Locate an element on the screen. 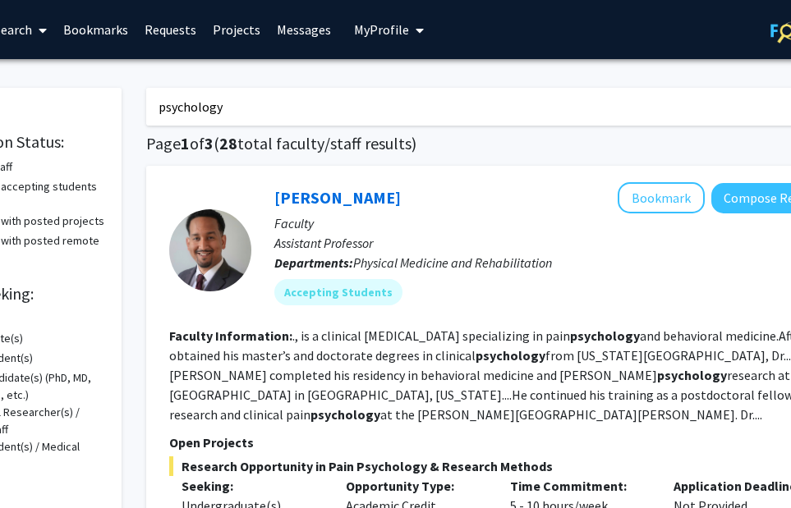 The height and width of the screenshot is (508, 791). span: Physical Medicine and Rehabilitation is located at coordinates (452, 263).